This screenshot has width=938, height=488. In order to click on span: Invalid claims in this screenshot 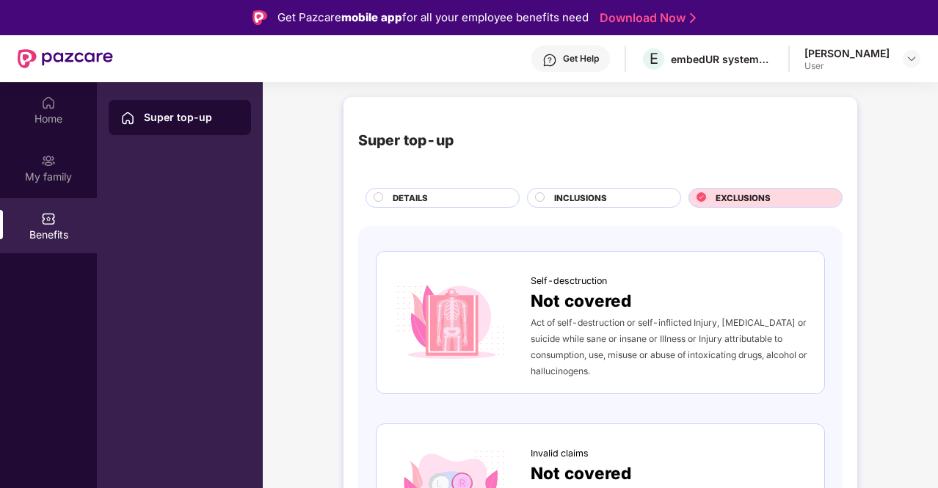, I will do `click(559, 454)`.